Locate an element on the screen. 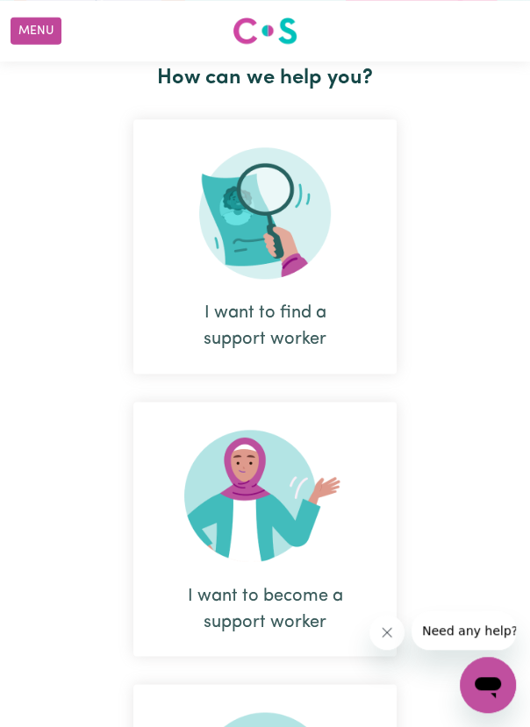 This screenshot has height=727, width=530. img: Become Worker is located at coordinates (265, 495).